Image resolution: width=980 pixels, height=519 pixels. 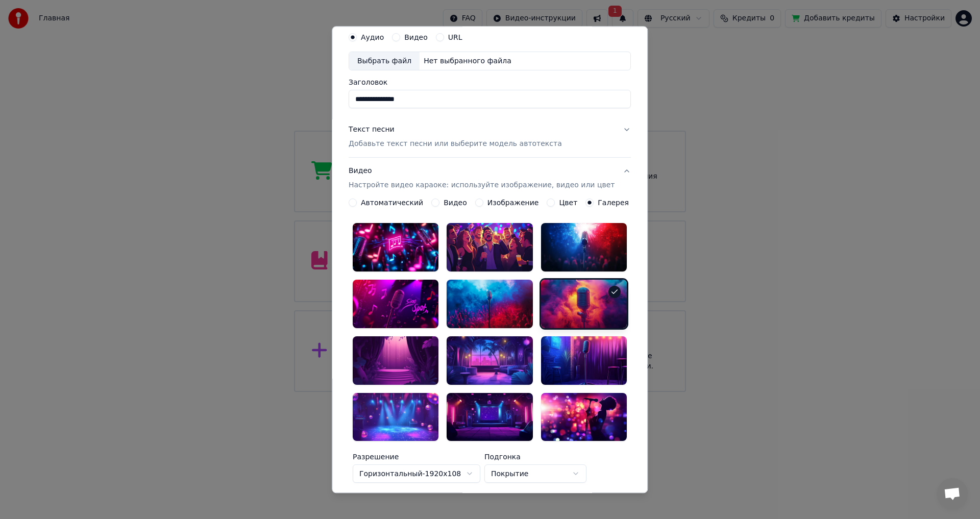 What do you see at coordinates (384, 62) in the screenshot?
I see `div: Выбрать файл` at bounding box center [384, 62].